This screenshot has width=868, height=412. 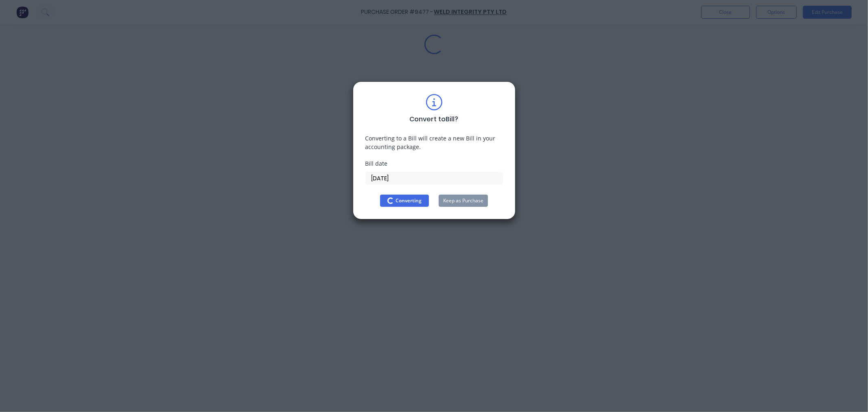 What do you see at coordinates (409, 201) in the screenshot?
I see `span: Converting` at bounding box center [409, 201].